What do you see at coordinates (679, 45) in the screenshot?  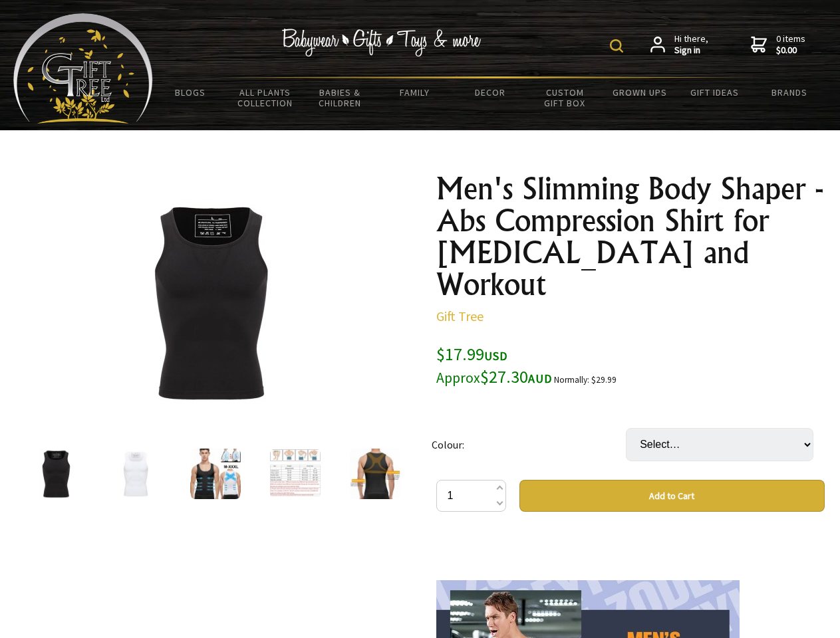 I see `a: Hi there,Sign in` at bounding box center [679, 45].